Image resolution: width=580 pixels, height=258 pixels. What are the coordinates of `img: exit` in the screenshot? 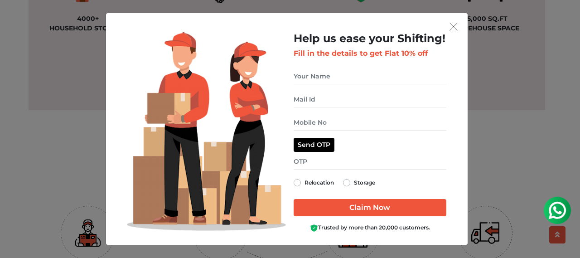 It's located at (454, 27).